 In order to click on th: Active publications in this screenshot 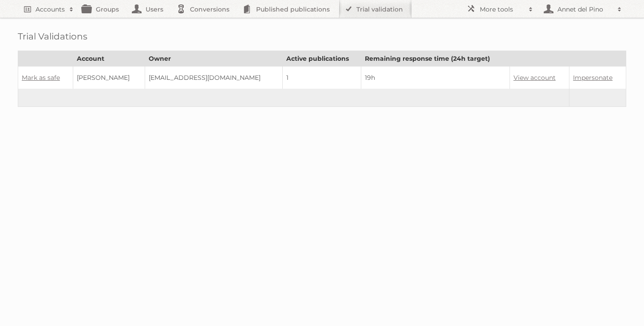, I will do `click(322, 58)`.